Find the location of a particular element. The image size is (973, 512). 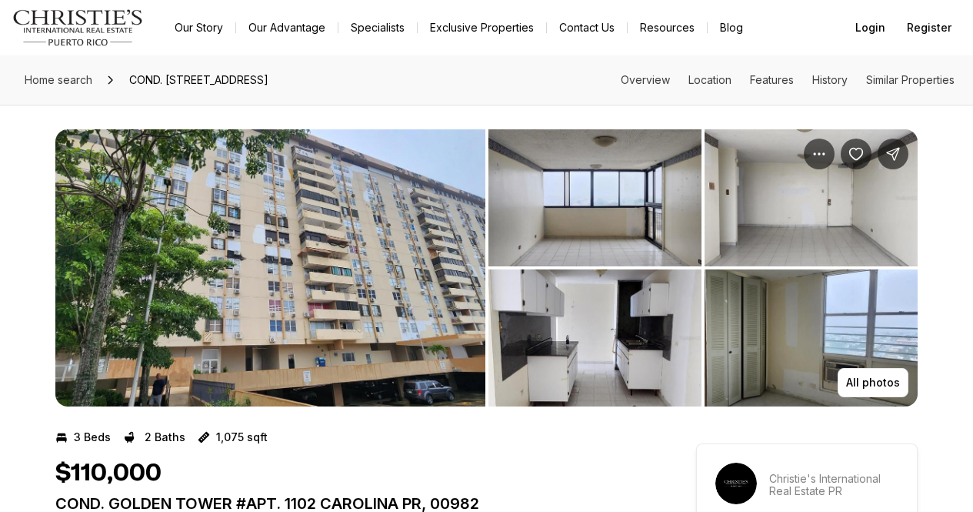

button: Register is located at coordinates (930, 28).